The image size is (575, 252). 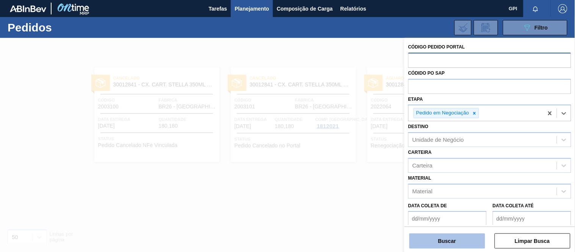 I want to click on h1: Pedidos, so click(x=62, y=27).